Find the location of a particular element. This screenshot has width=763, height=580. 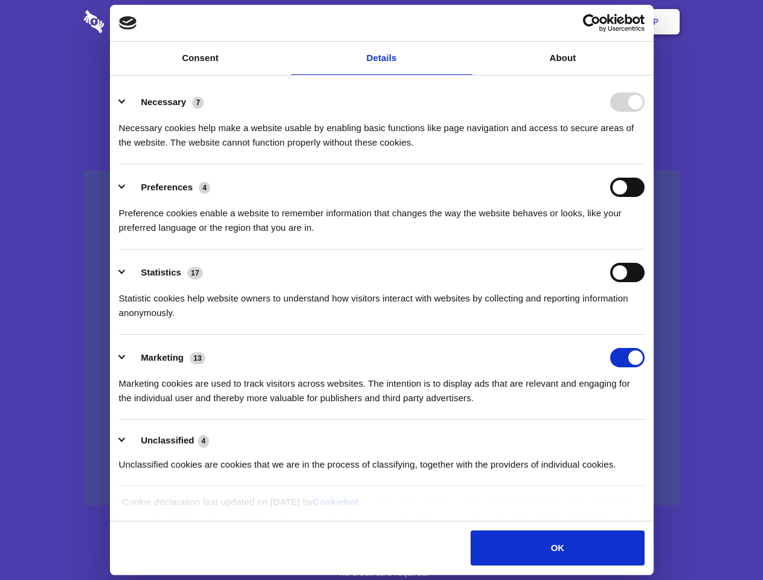

a: Details is located at coordinates (382, 58).